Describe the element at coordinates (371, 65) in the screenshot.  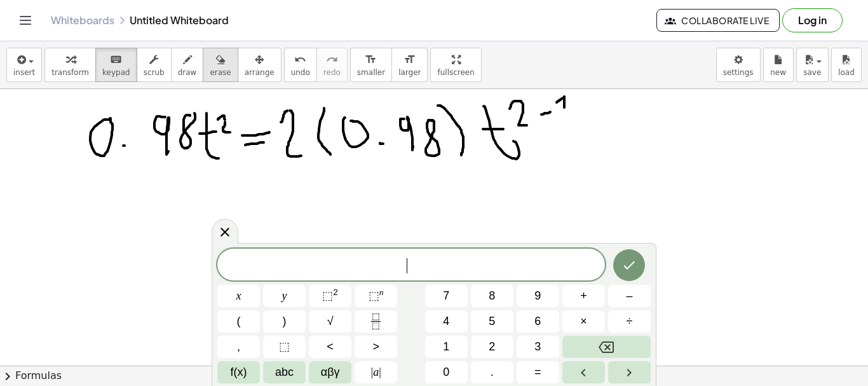
I see `button: format_sizesmaller` at that location.